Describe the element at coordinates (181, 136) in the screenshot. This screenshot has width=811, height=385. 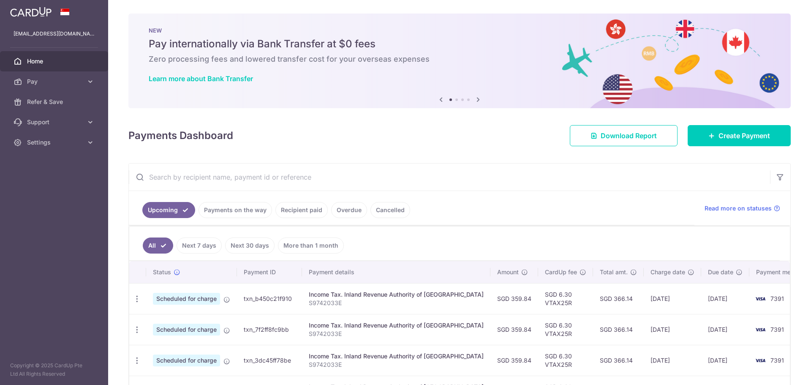
I see `h4: Payments Dashboard` at that location.